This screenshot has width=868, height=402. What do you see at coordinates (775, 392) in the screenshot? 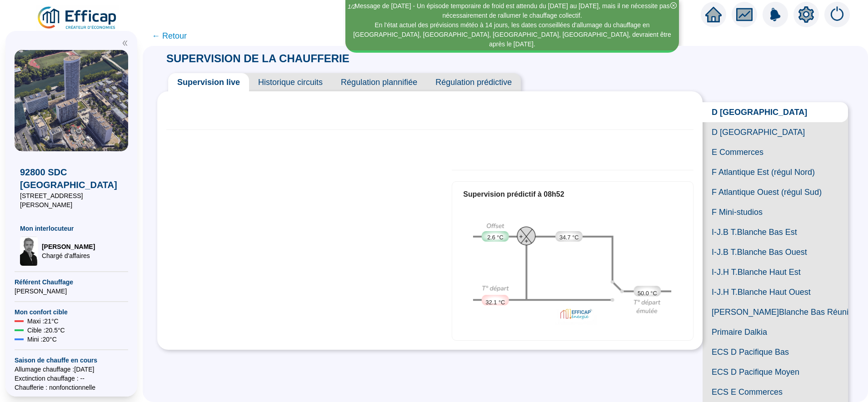
I see `span: ECS E Commerces` at bounding box center [775, 392].